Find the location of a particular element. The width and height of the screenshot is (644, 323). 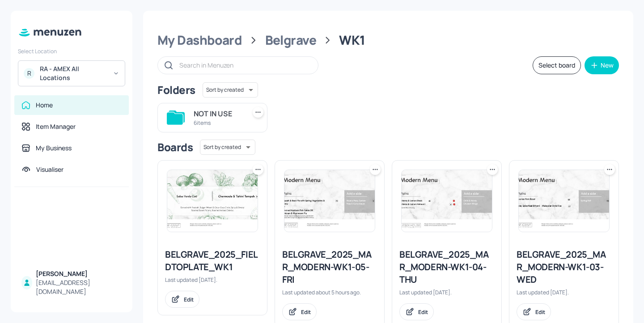

div: Last updated about 5 hours ago. is located at coordinates (330, 292).